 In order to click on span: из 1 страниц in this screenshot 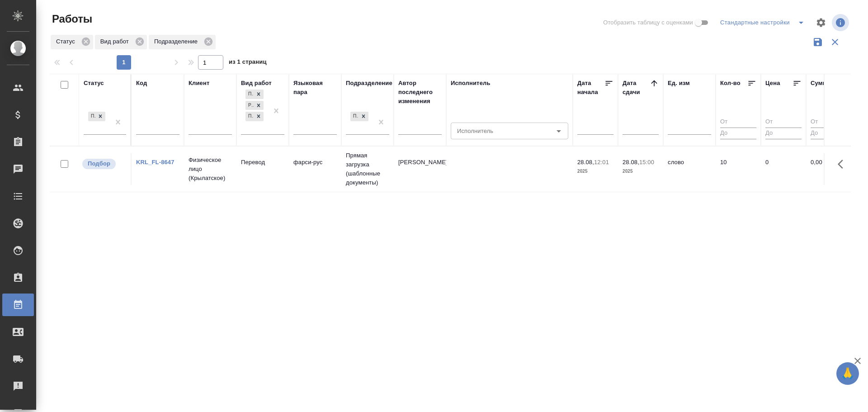, I will do `click(247, 63)`.